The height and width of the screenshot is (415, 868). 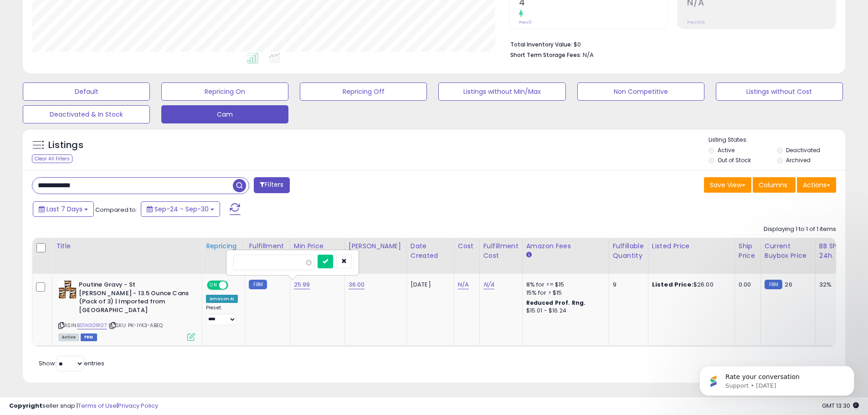 I want to click on label: Deactivated, so click(x=803, y=150).